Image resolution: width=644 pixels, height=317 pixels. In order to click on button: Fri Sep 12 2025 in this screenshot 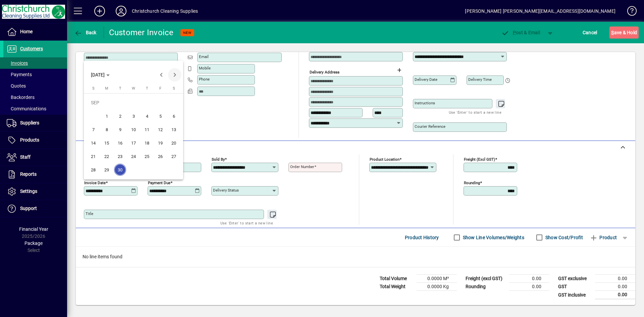, I will do `click(160, 129)`.